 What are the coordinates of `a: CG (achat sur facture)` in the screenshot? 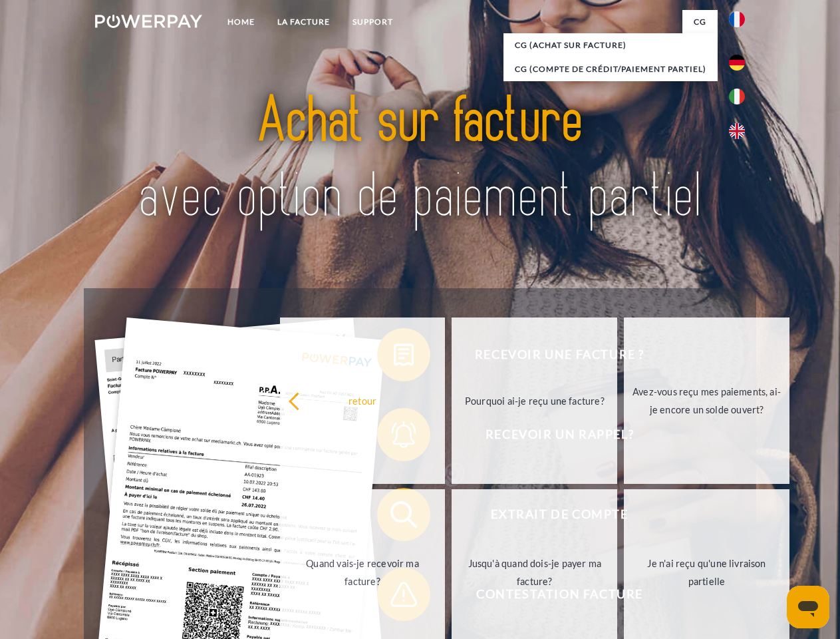 It's located at (611, 45).